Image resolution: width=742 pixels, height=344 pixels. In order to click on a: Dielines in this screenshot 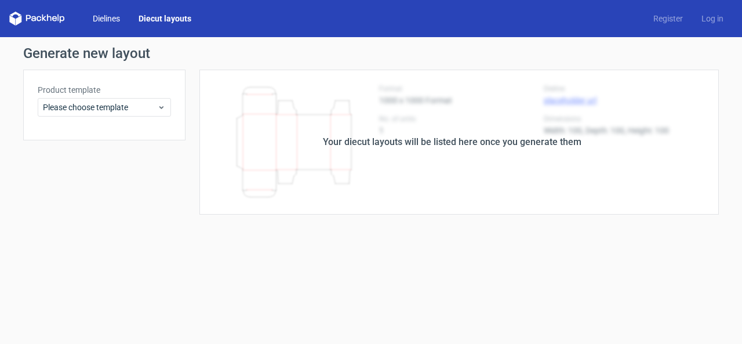, I will do `click(106, 19)`.